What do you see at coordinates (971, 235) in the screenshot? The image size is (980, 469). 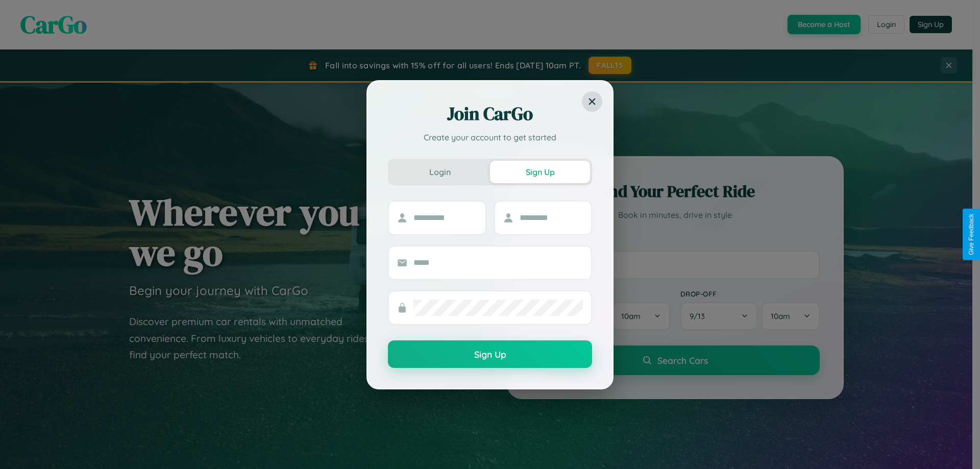 I see `div: Give Feedback` at bounding box center [971, 235].